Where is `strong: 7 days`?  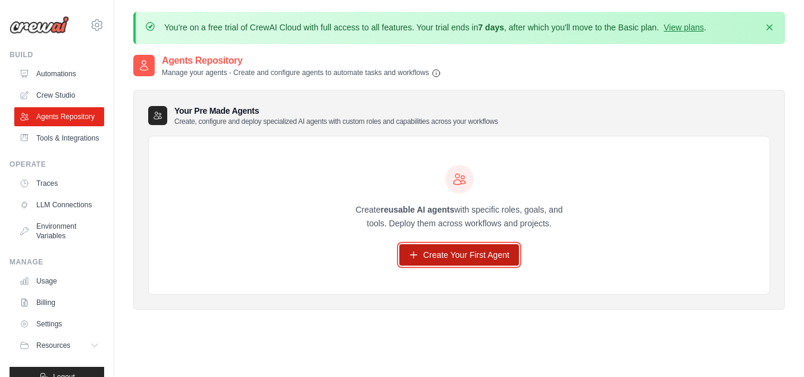 strong: 7 days is located at coordinates (491, 27).